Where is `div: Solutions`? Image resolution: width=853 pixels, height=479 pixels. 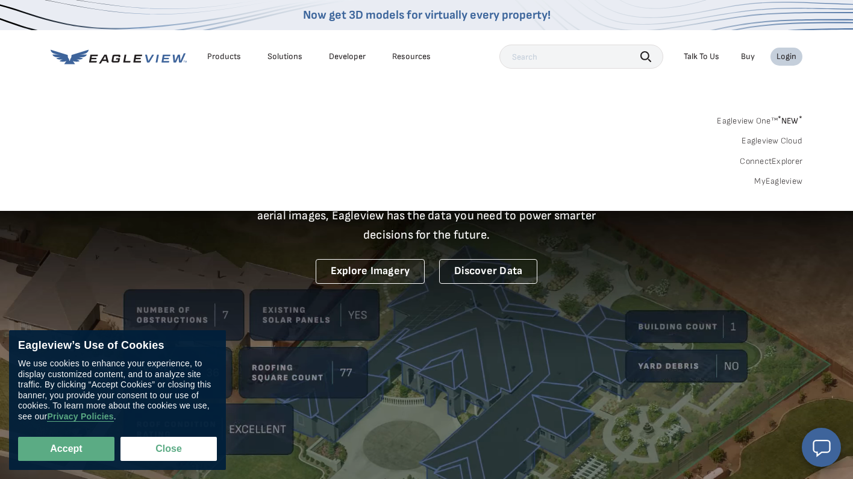
div: Solutions is located at coordinates (285, 57).